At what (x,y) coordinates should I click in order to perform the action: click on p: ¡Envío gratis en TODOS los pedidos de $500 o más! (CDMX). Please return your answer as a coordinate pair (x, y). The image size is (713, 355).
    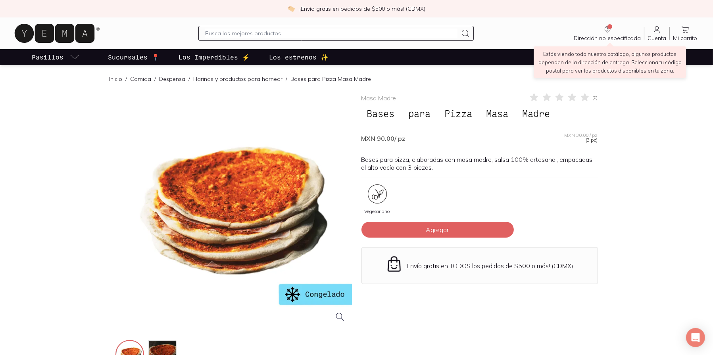
    Looking at the image, I should click on (490, 266).